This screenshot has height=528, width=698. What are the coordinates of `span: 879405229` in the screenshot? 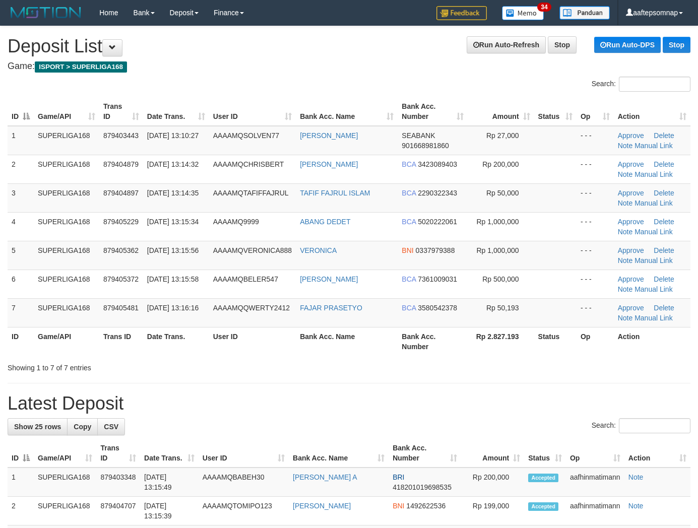 It's located at (121, 222).